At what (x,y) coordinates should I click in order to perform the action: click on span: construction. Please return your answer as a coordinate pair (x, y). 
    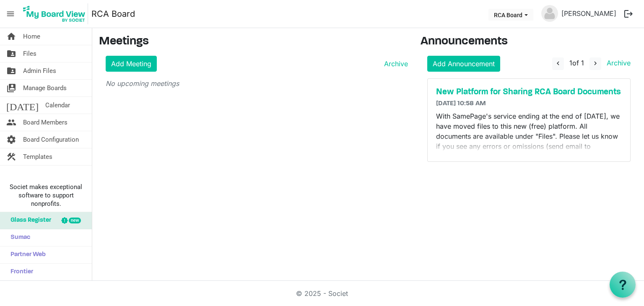
    Looking at the image, I should click on (11, 157).